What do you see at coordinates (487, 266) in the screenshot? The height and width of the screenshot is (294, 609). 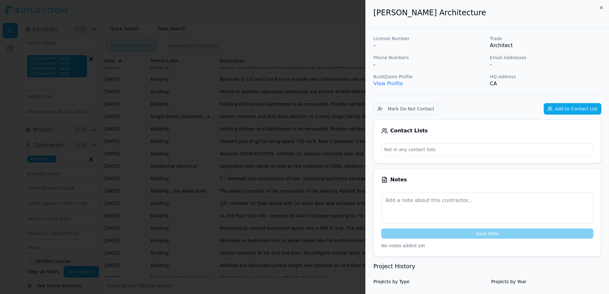 I see `h3: Project History` at bounding box center [487, 266].